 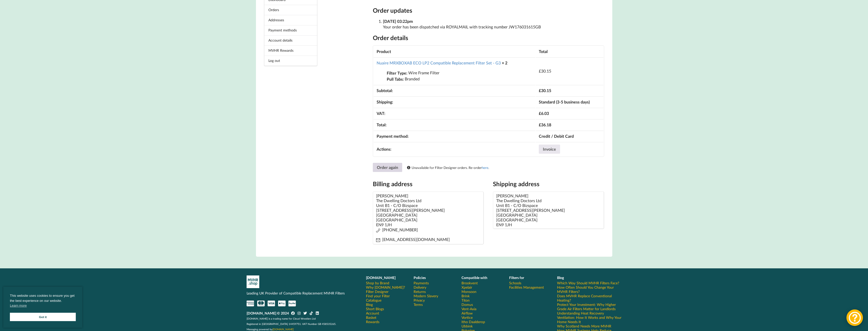 I want to click on td: Standard (3-5 business days), so click(x=569, y=101).